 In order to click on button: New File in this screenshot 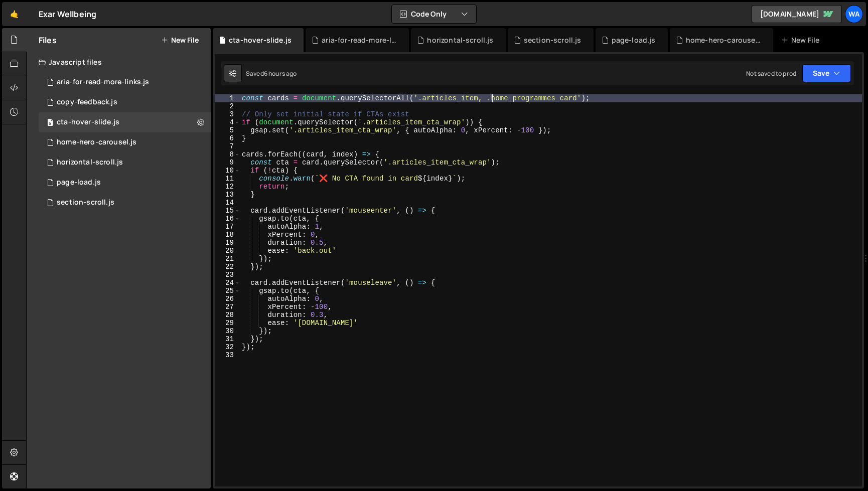, I will do `click(179, 40)`.